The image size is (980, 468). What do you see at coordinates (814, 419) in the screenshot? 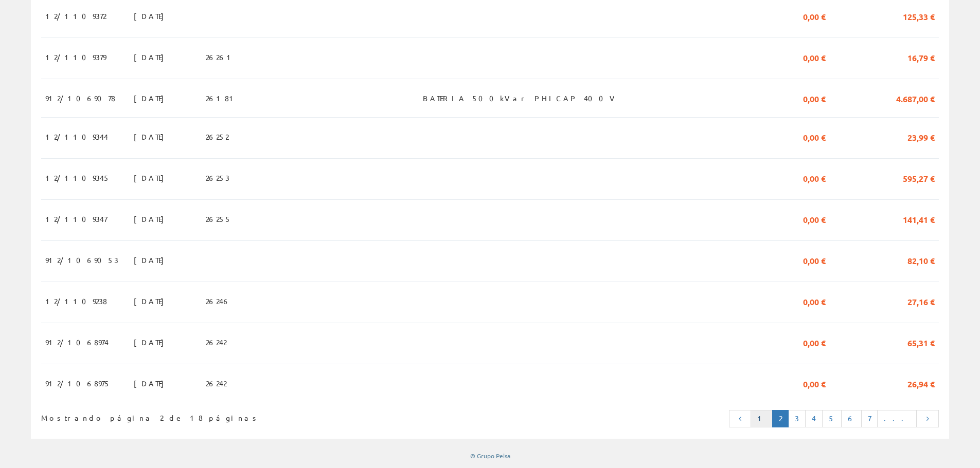
I see `a: 4` at bounding box center [814, 419].